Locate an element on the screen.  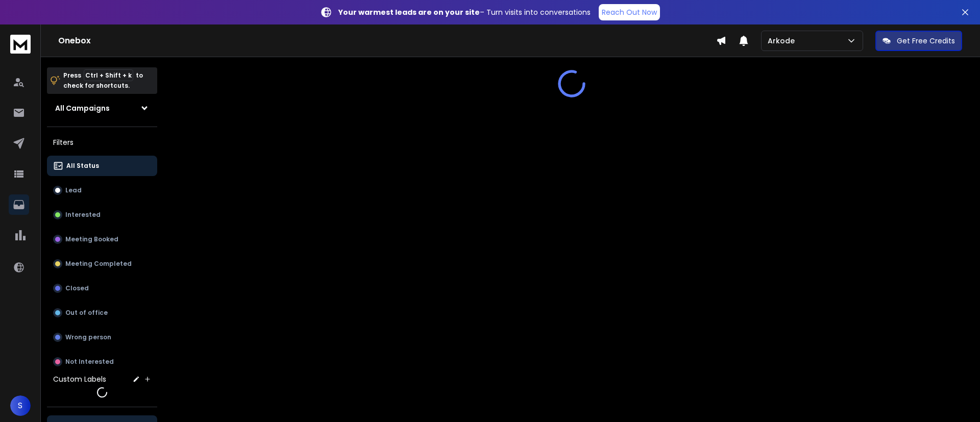
button: S is located at coordinates (21, 406).